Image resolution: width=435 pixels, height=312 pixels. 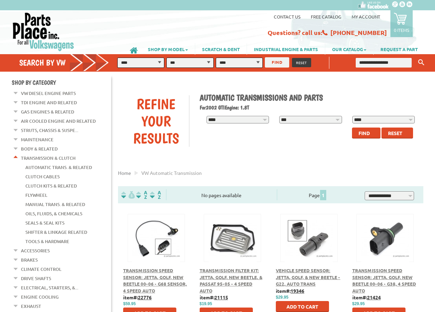 What do you see at coordinates (145, 298) in the screenshot?
I see `u: 22776` at bounding box center [145, 298].